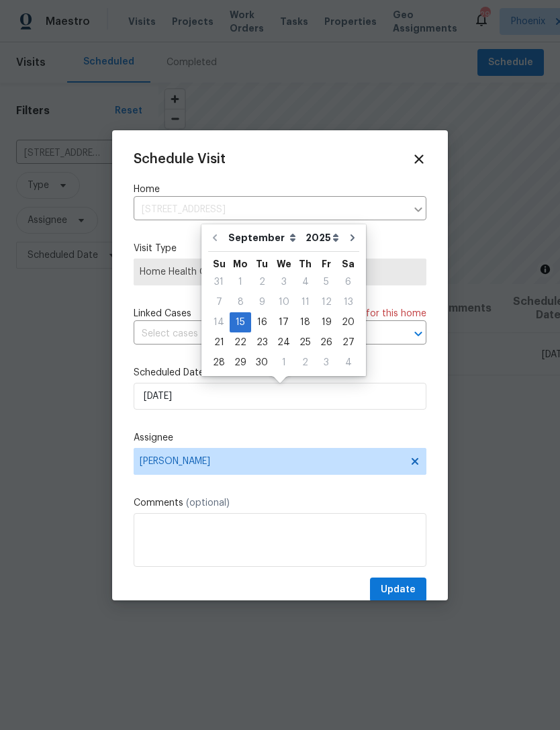  I want to click on div: Sat Sep 27 2025, so click(347, 343).